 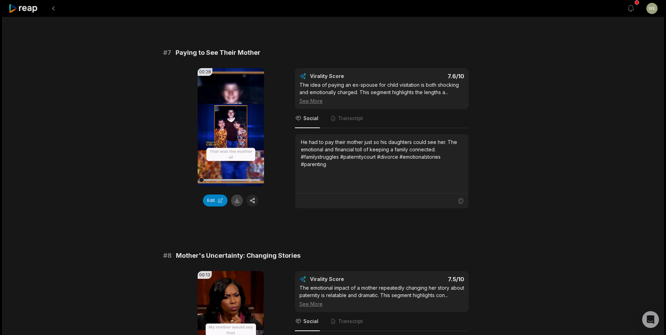 What do you see at coordinates (382, 296) in the screenshot?
I see `div: The emotional impact of a mother repeatedly changing her story about paternity is relatable and d...` at bounding box center [382, 296].